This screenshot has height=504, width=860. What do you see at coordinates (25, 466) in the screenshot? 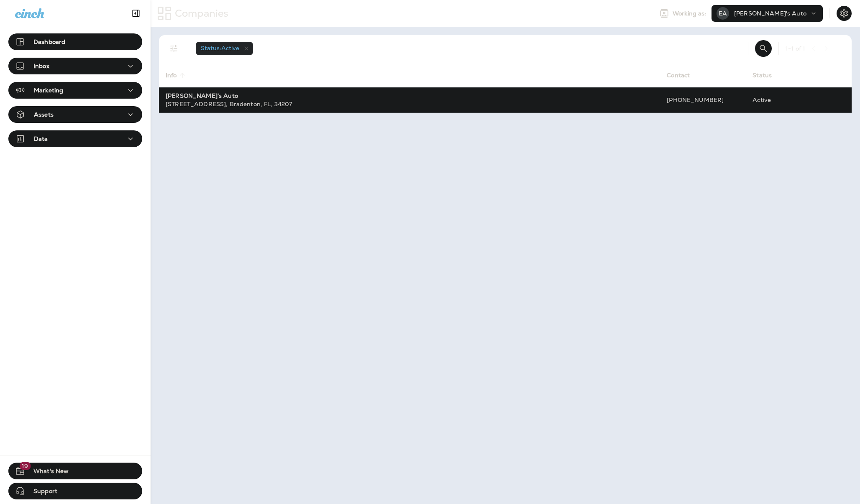
I see `span: 19` at bounding box center [25, 466].